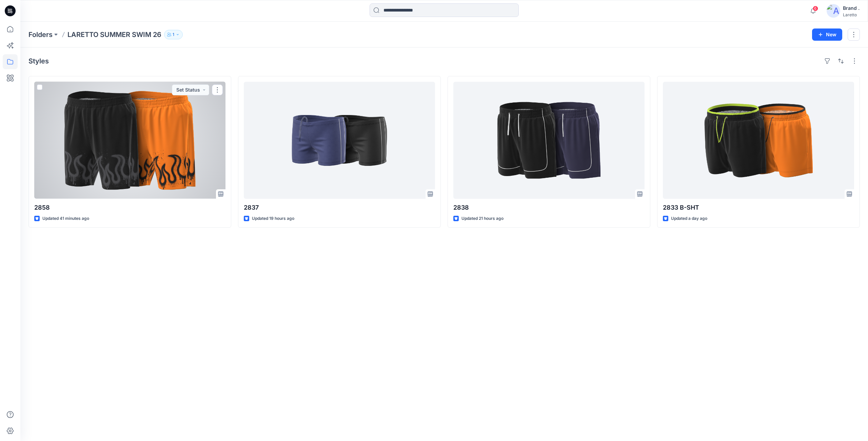 The image size is (868, 441). I want to click on h4: Styles, so click(39, 61).